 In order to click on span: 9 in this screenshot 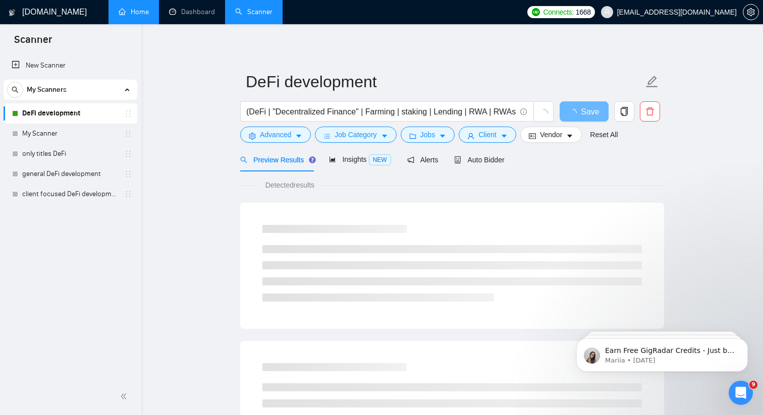, I will do `click(753, 385)`.